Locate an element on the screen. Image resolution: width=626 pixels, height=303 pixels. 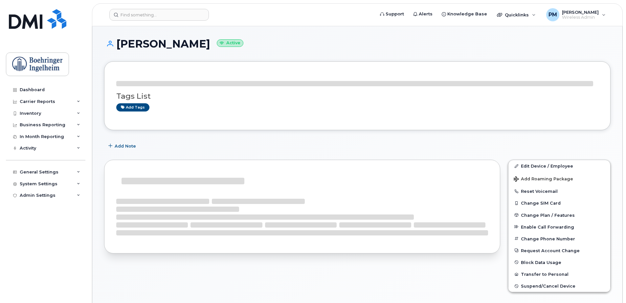
span: Suspend/Cancel Device is located at coordinates (548, 286).